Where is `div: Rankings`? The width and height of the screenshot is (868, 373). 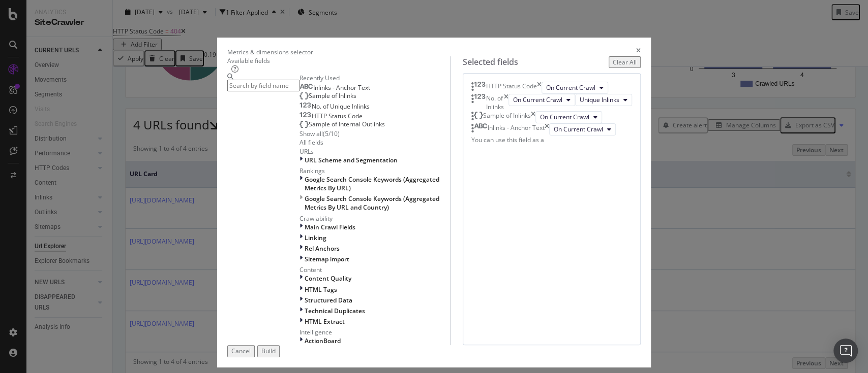
div: Rankings is located at coordinates (375, 171).